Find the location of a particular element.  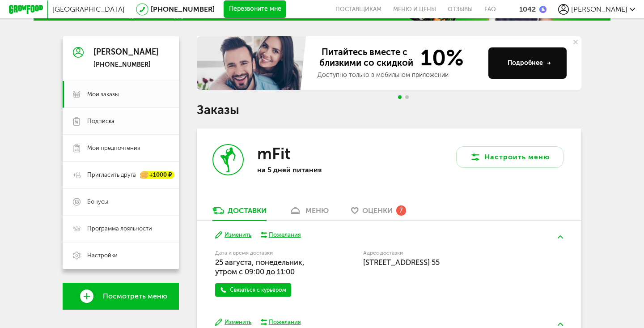

a: Подписка is located at coordinates (121, 121).